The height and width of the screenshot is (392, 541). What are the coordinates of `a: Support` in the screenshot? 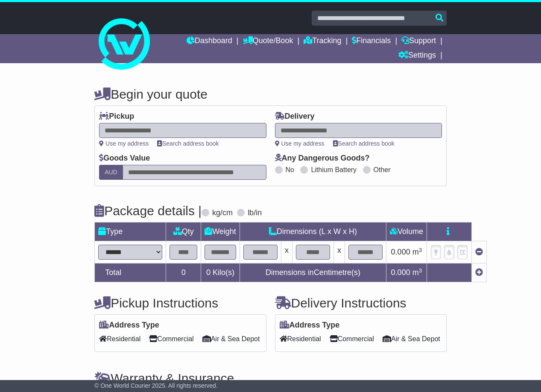 It's located at (419, 41).